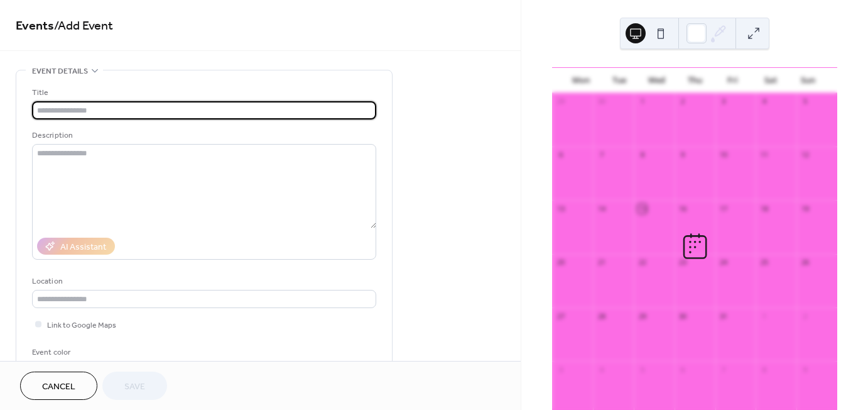 This screenshot has height=410, width=868. What do you see at coordinates (561, 208) in the screenshot?
I see `div: 13` at bounding box center [561, 208].